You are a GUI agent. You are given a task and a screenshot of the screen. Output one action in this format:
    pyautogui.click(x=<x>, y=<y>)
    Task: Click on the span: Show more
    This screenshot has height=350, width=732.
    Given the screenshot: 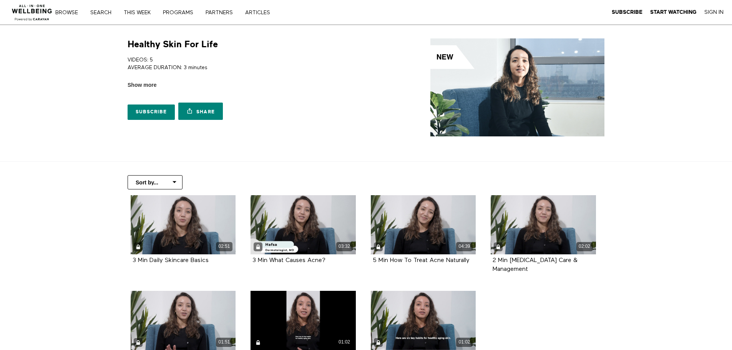 What is the action you would take?
    pyautogui.click(x=142, y=85)
    